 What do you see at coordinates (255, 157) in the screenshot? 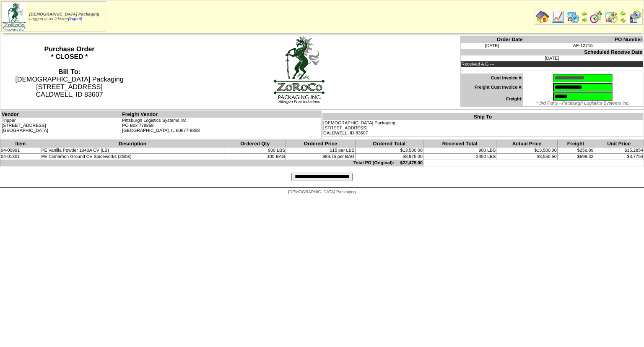
I see `td: 100 BAG` at bounding box center [255, 157].